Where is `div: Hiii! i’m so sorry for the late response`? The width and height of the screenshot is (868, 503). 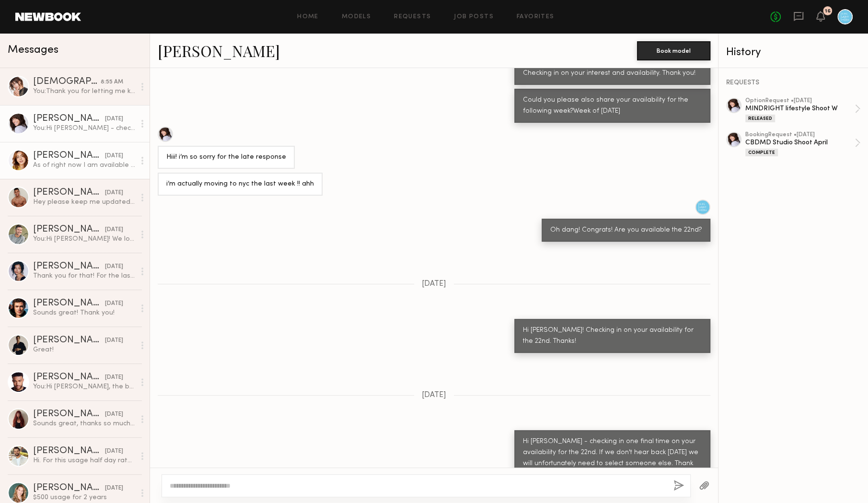
div: Hiii! i’m so sorry for the late response is located at coordinates (226, 157).